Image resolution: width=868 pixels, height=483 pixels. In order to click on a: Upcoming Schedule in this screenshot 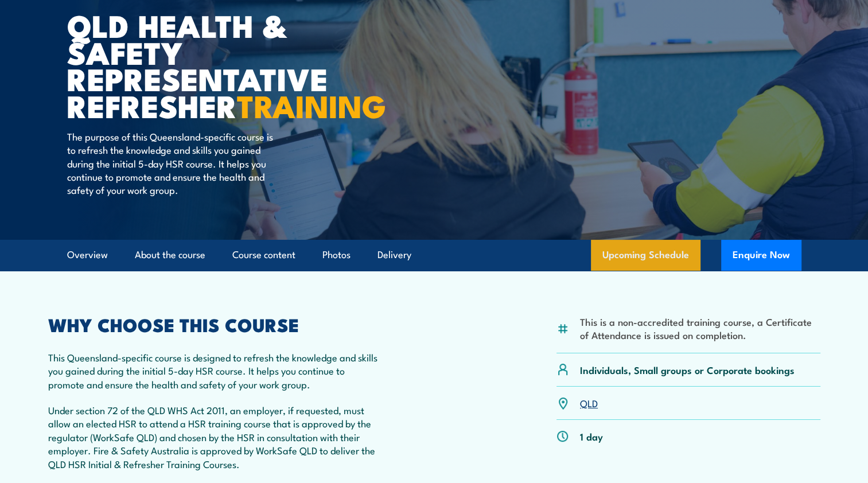, I will do `click(645, 255)`.